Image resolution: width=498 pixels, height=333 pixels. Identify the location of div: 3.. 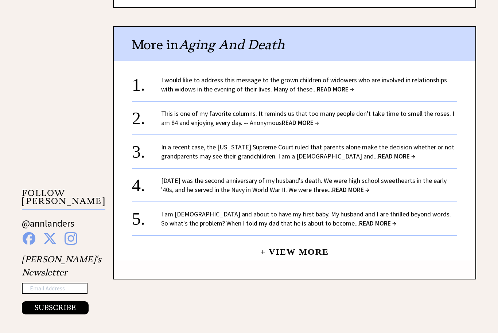
(146, 149).